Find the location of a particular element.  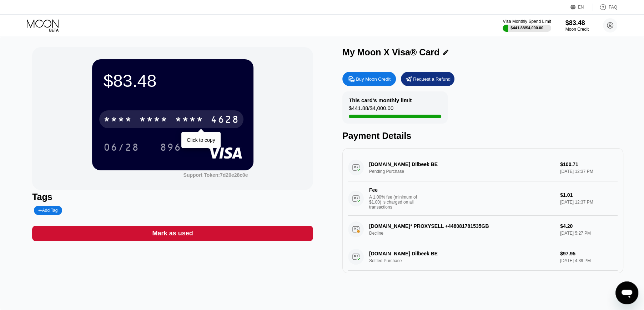

div: Fee is located at coordinates (394, 190).